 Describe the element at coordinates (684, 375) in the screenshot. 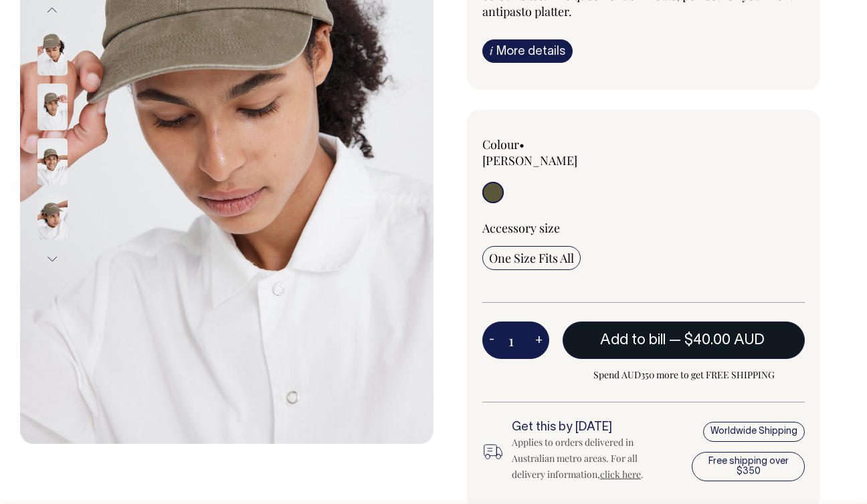

I see `span: Spend AUD350 more to get FREE SHIPPING` at that location.